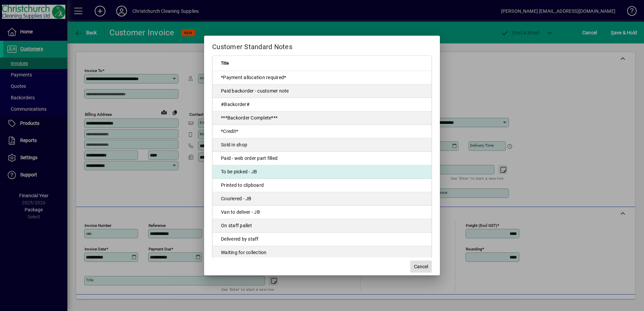 This screenshot has height=311, width=644. What do you see at coordinates (322, 226) in the screenshot?
I see `td: On staff pallet` at bounding box center [322, 226].